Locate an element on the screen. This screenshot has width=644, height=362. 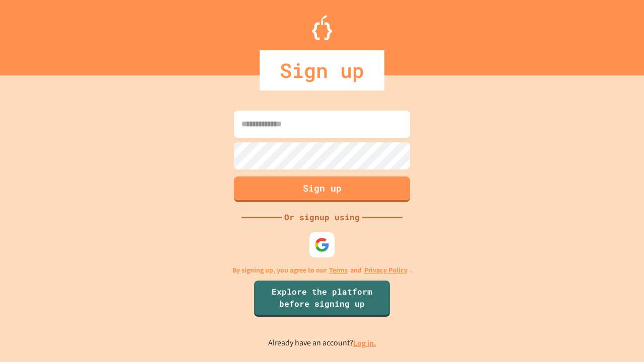
a: Log in. is located at coordinates (365, 343).